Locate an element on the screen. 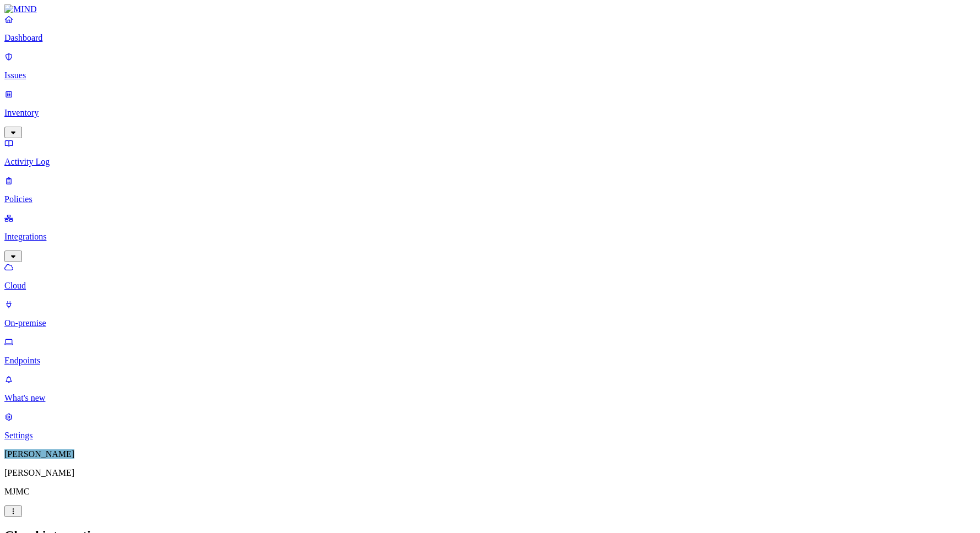 This screenshot has width=980, height=533. p: Issues is located at coordinates (490, 75).